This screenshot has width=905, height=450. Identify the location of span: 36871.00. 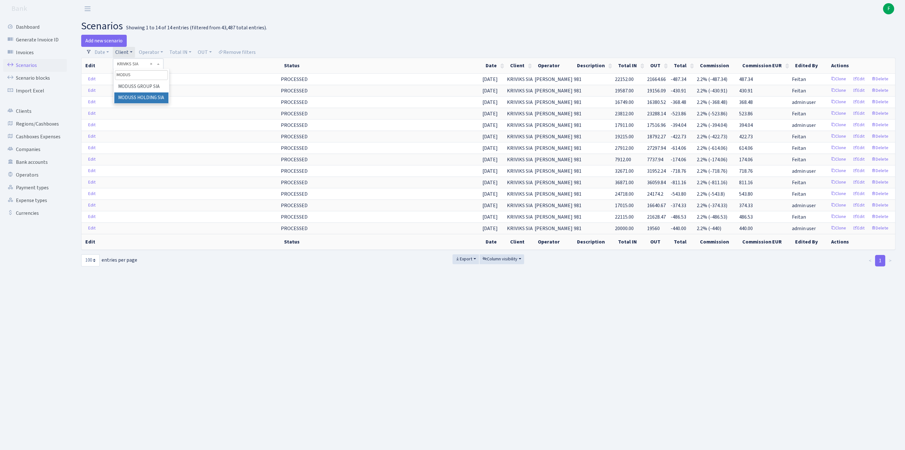
(624, 183).